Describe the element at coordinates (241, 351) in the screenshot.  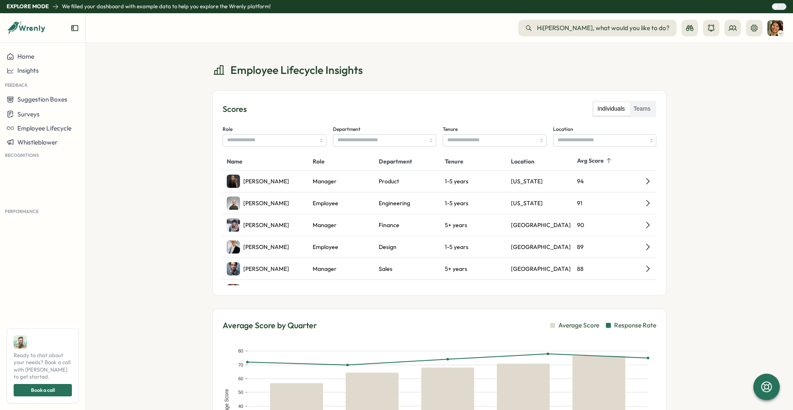
I see `text: 80` at that location.